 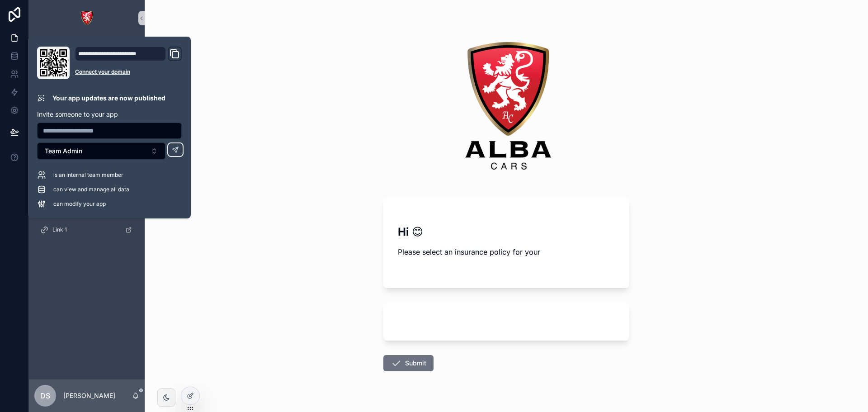 I want to click on span: is an internal team member, so click(x=88, y=175).